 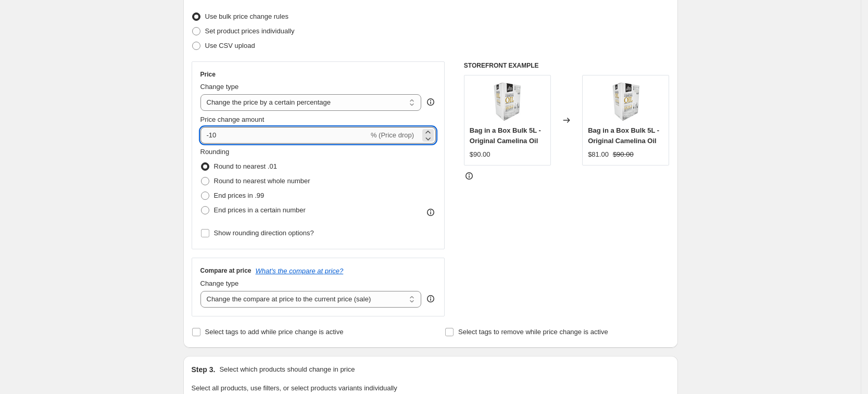 What do you see at coordinates (623, 155) in the screenshot?
I see `strike: $90.00` at bounding box center [623, 155].